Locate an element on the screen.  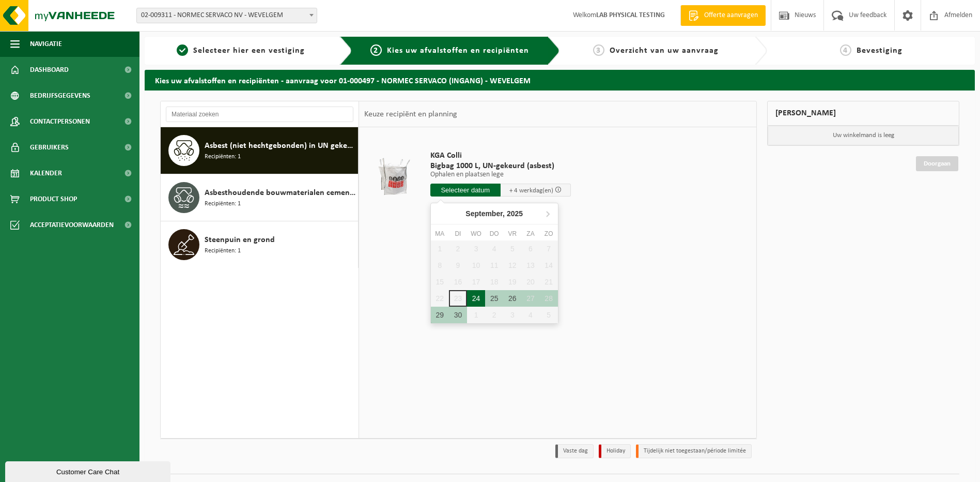
span: Kies uw afvalstoffen en recipiënten is located at coordinates (458, 51).